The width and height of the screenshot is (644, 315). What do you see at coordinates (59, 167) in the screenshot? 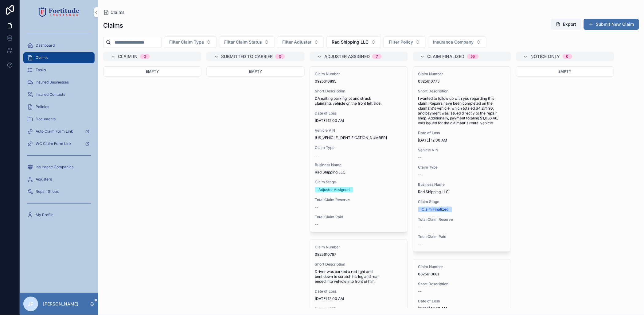
I see `a: Insurance Companies` at bounding box center [59, 167].